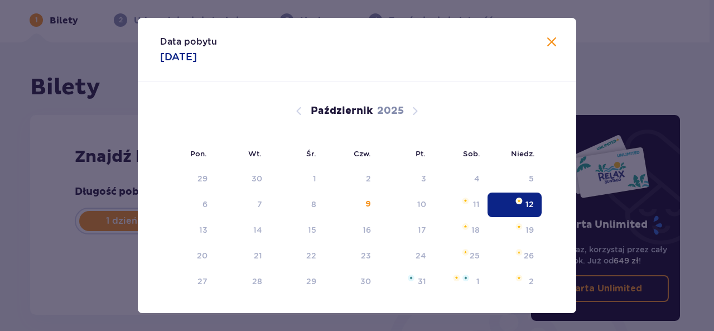 The image size is (714, 331). Describe the element at coordinates (258, 230) in the screenshot. I see `div: 14` at that location.